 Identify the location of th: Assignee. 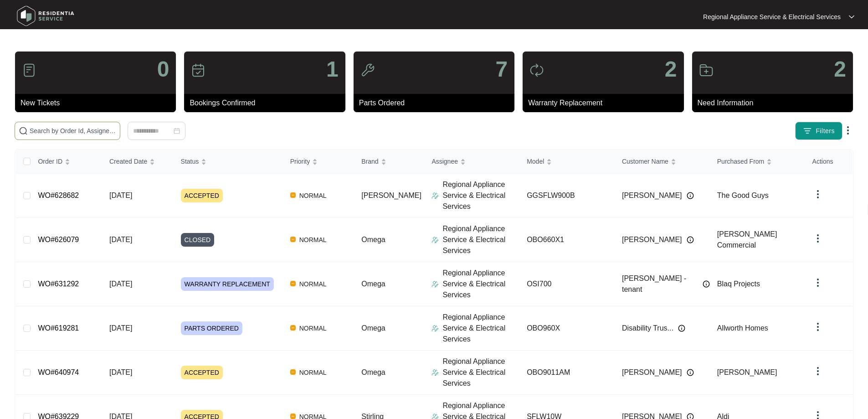
(471, 161).